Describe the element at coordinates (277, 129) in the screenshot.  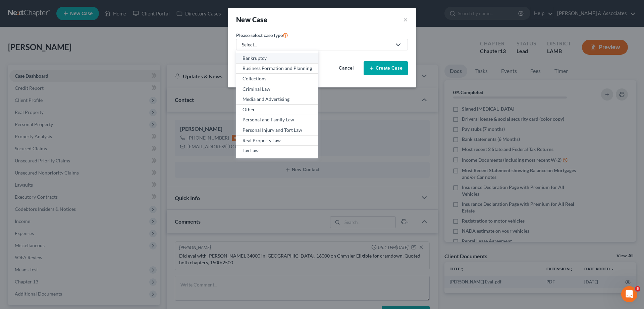
I see `div: Personal Injury and Tort Law` at that location.